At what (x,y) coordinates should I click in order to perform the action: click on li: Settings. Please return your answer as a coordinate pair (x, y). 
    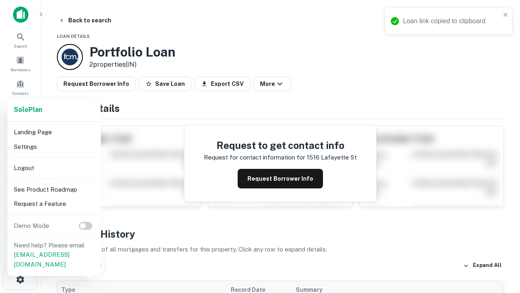
    Looking at the image, I should click on (54, 147).